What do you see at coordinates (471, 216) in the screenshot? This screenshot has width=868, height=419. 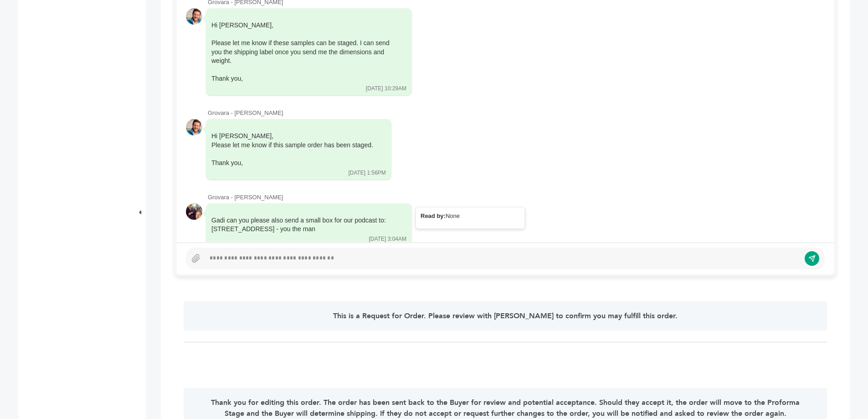 I see `div: None` at bounding box center [471, 216].